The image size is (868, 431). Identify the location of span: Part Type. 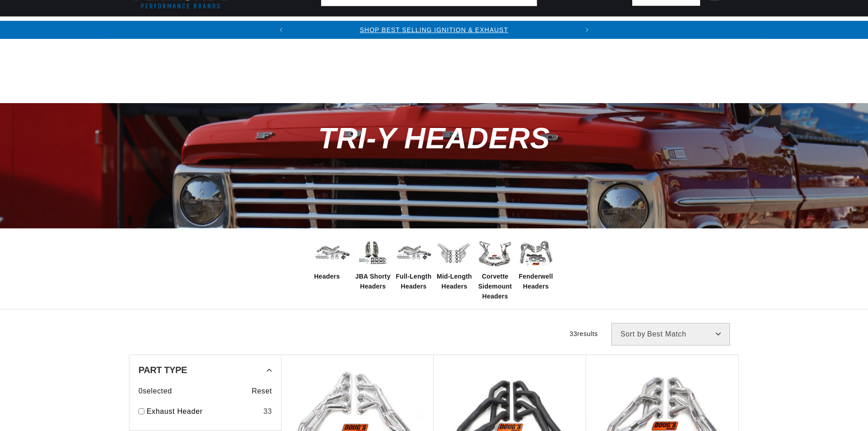
(163, 370).